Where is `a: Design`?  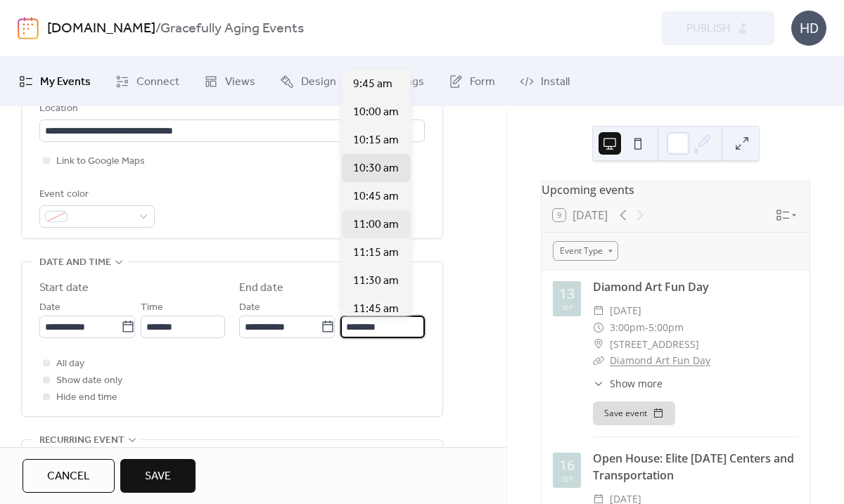 a: Design is located at coordinates (308, 81).